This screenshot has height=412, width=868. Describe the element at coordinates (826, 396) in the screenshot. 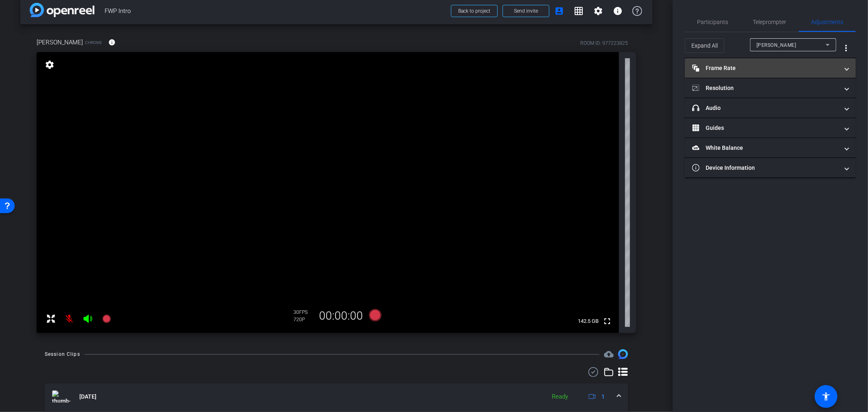

I see `mat-icon: accessibility` at that location.